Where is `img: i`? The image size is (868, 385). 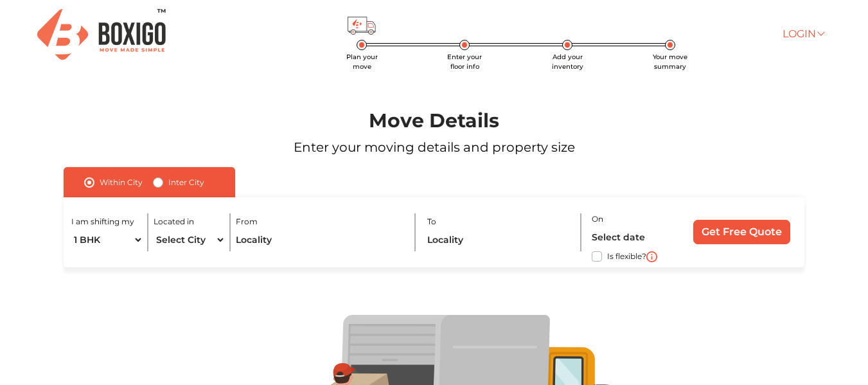
img: i is located at coordinates (652, 257).